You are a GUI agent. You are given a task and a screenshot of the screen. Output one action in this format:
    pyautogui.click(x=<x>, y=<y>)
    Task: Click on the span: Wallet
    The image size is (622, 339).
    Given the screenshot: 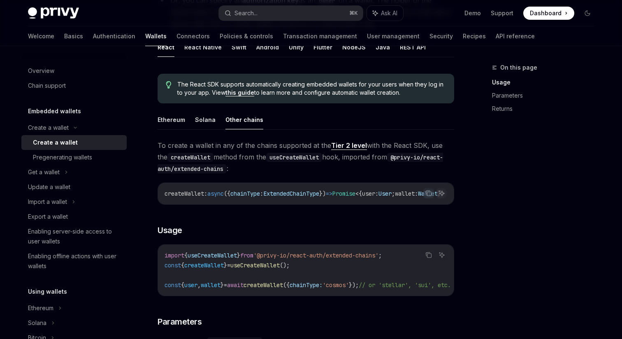 What is the action you would take?
    pyautogui.click(x=428, y=193)
    